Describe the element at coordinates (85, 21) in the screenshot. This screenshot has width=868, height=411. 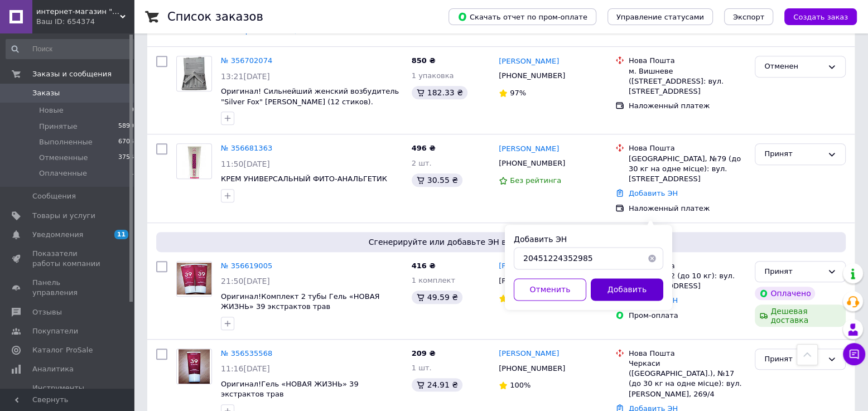
I see `div: Ваш ID: 654374` at that location.